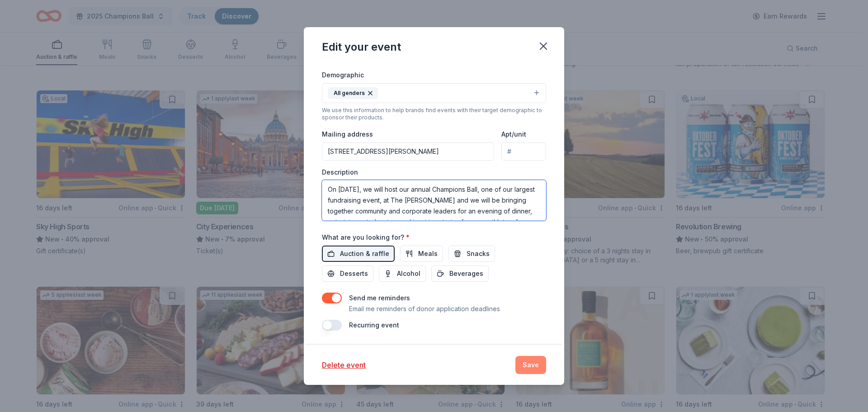 Image resolution: width=868 pixels, height=412 pixels. Describe the element at coordinates (340, 172) in the screenshot. I see `label: Description` at that location.